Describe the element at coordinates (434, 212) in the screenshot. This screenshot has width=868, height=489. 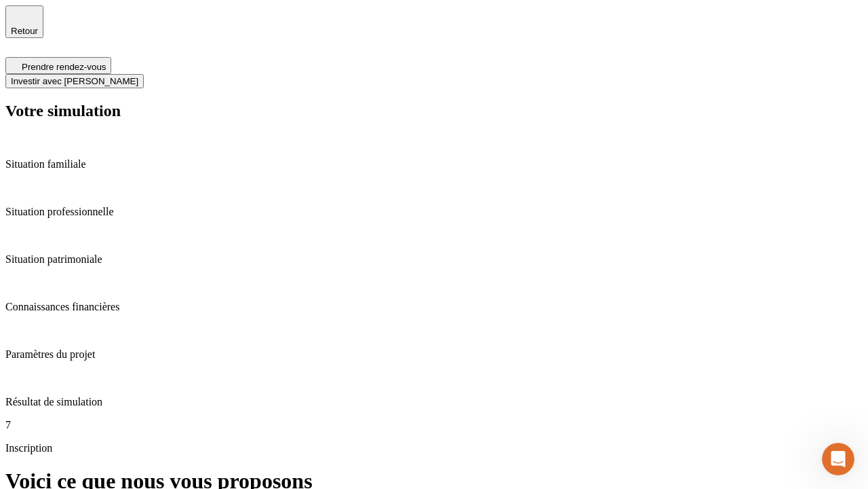
I see `p: Situation professionnelle` at that location.